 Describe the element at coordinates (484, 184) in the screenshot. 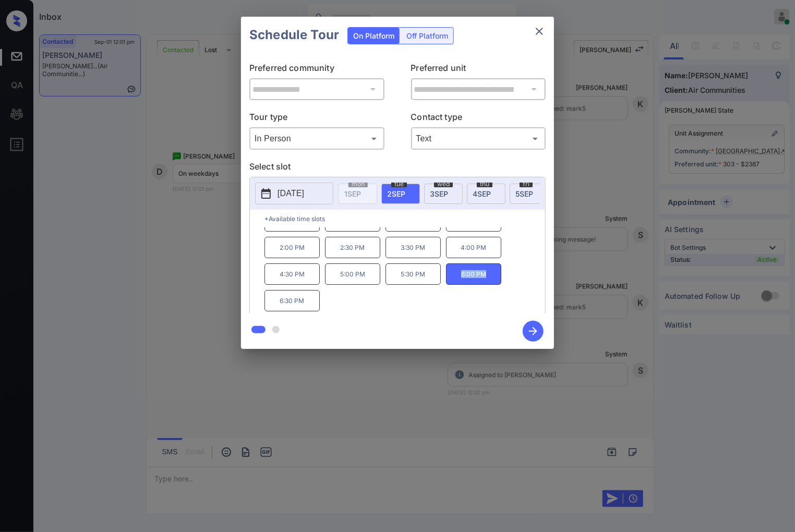

I see `span: thu` at that location.